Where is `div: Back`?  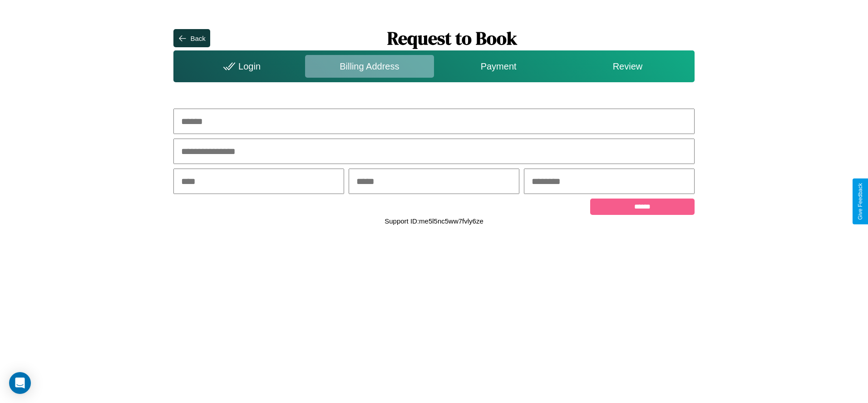
div: Back is located at coordinates (198, 38).